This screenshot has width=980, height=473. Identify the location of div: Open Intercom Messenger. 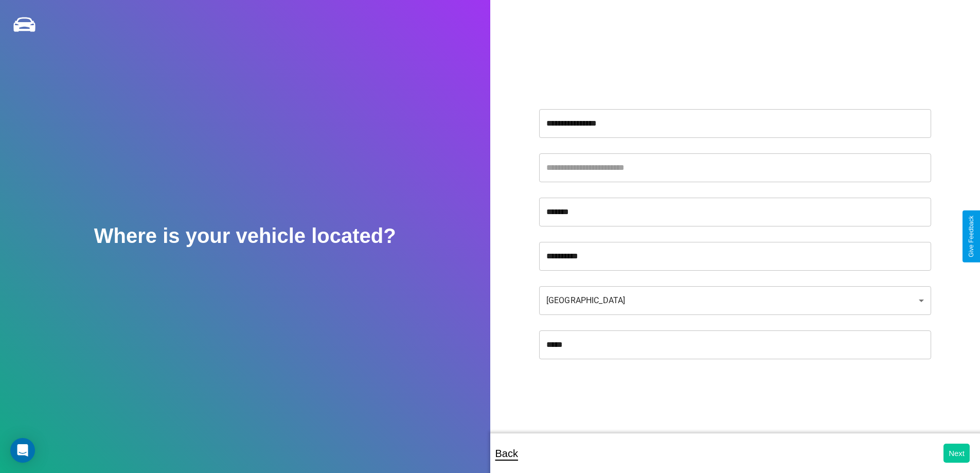
(23, 451).